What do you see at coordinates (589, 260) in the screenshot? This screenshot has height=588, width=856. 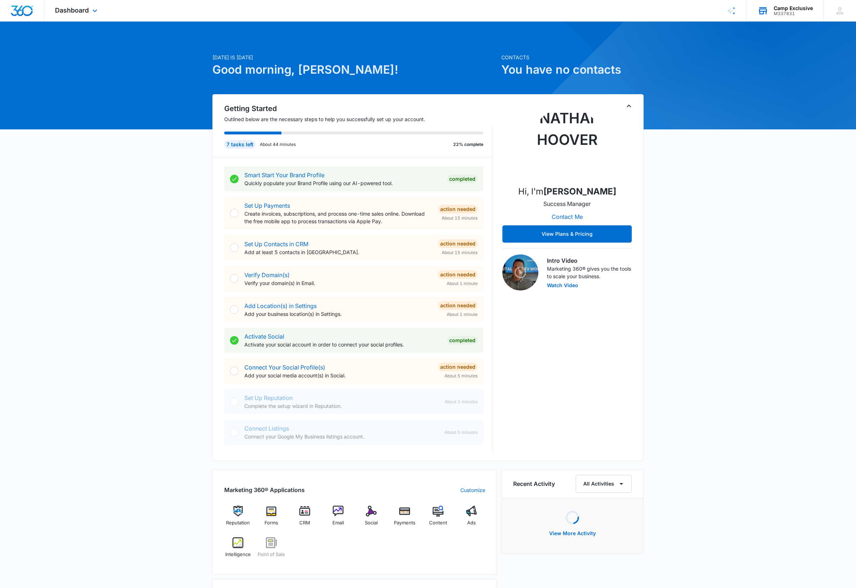 I see `h3: Intro Video` at bounding box center [589, 260].